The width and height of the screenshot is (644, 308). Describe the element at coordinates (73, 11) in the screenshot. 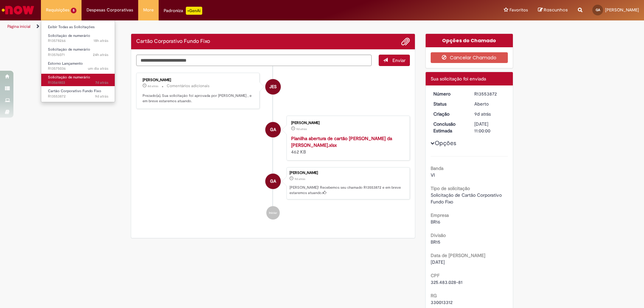

I see `span: 5` at that location.